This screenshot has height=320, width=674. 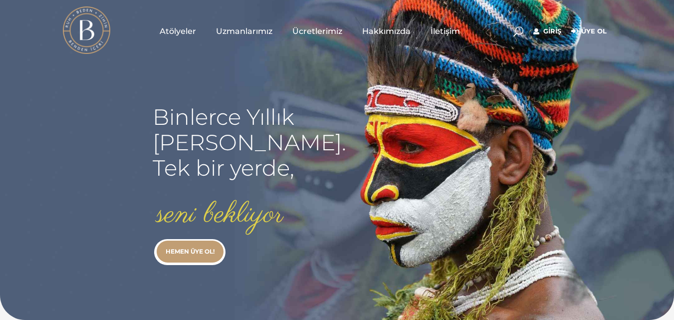 I want to click on span: Ücretlerimiz, so click(x=317, y=31).